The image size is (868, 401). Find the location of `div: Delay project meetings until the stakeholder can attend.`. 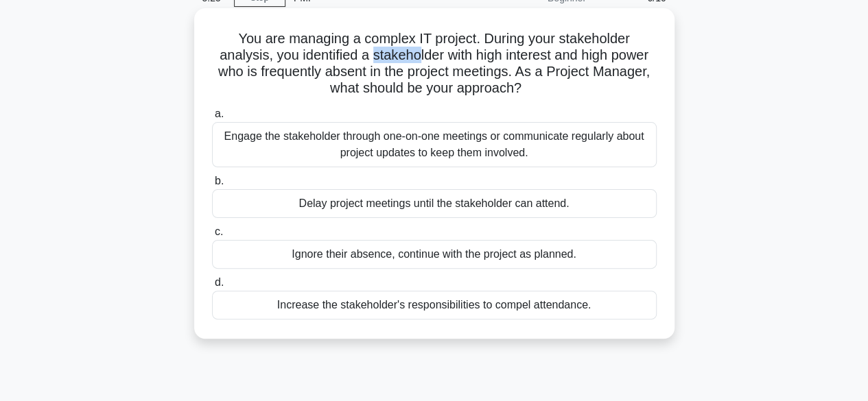

div: Delay project meetings until the stakeholder can attend. is located at coordinates (434, 204).